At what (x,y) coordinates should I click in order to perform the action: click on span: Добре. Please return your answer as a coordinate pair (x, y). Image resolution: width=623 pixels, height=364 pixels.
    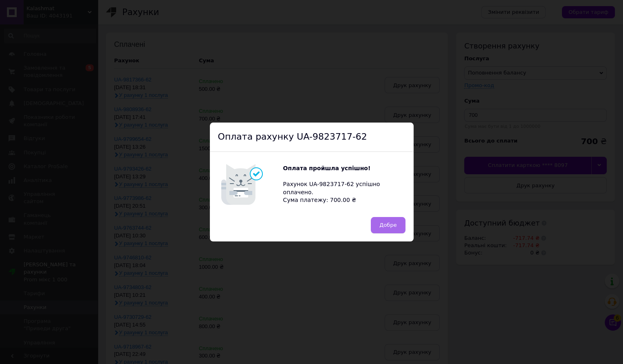
    Looking at the image, I should click on (388, 225).